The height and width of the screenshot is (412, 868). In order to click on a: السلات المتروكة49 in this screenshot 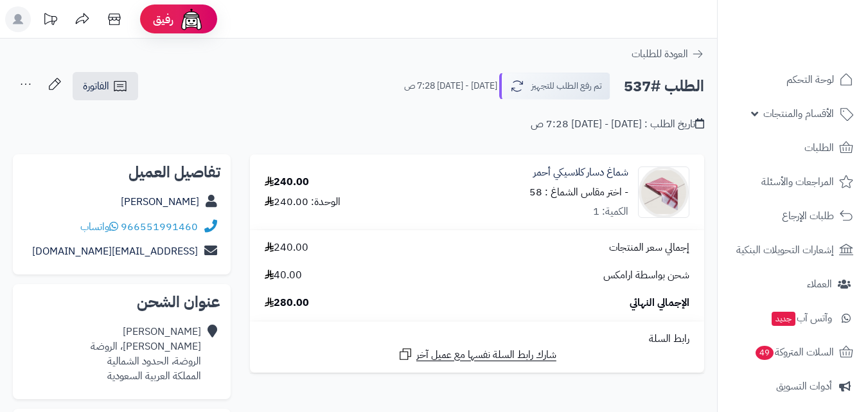, I will do `click(793, 352)`.